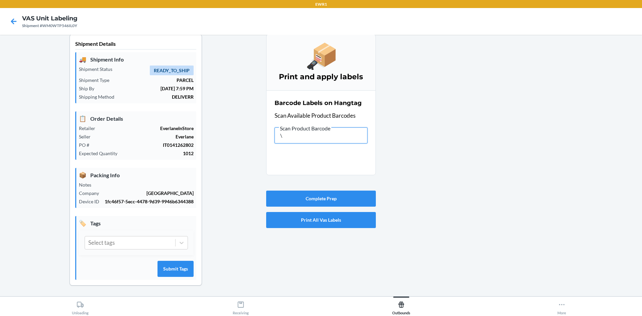 This screenshot has width=642, height=316. Describe the element at coordinates (321, 77) in the screenshot. I see `h3: Print and apply labels` at that location.